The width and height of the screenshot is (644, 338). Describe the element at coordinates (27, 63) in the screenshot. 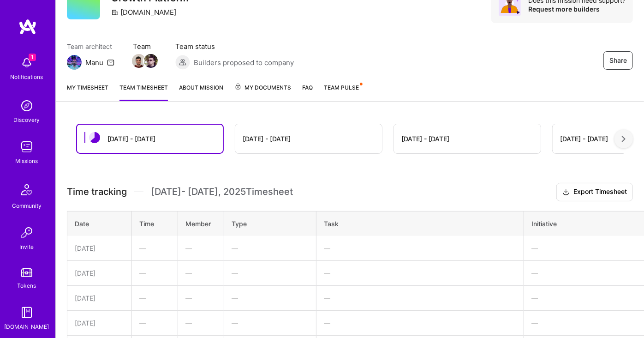

I see `img: bell` at that location.